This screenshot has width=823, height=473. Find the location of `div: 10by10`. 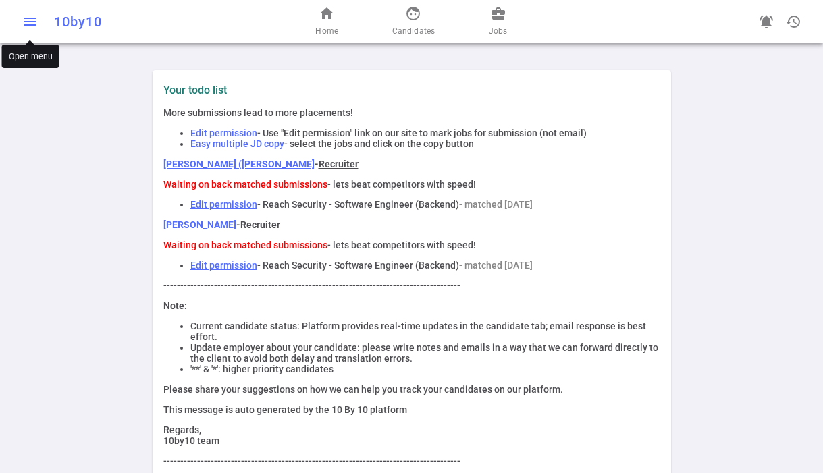

div: 10by10 is located at coordinates (161, 22).